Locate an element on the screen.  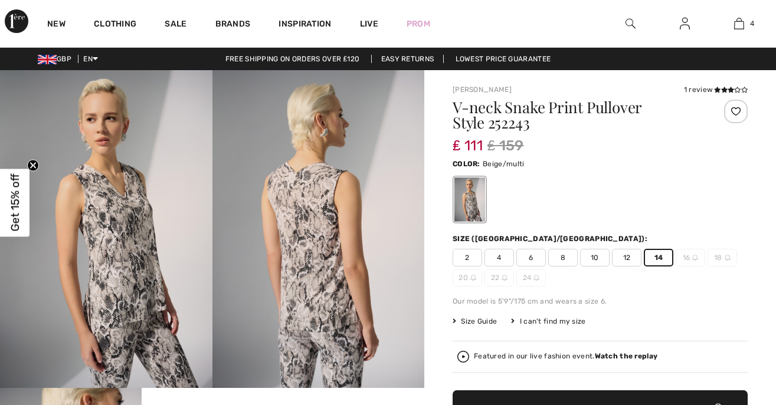
span: Get 15% off is located at coordinates (15, 203).